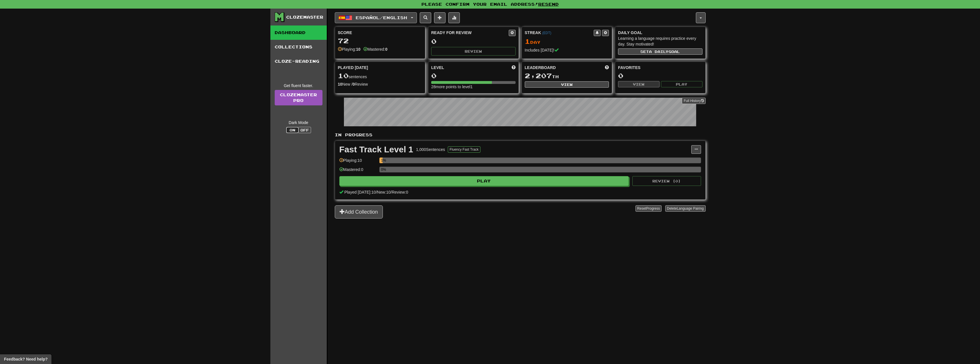 The height and width of the screenshot is (364, 980). I want to click on div: Clozemaster, so click(304, 17).